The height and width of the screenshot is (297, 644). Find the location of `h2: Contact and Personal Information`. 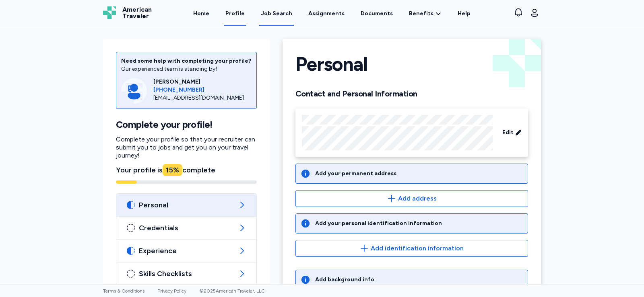

h2: Contact and Personal Information is located at coordinates (412, 94).